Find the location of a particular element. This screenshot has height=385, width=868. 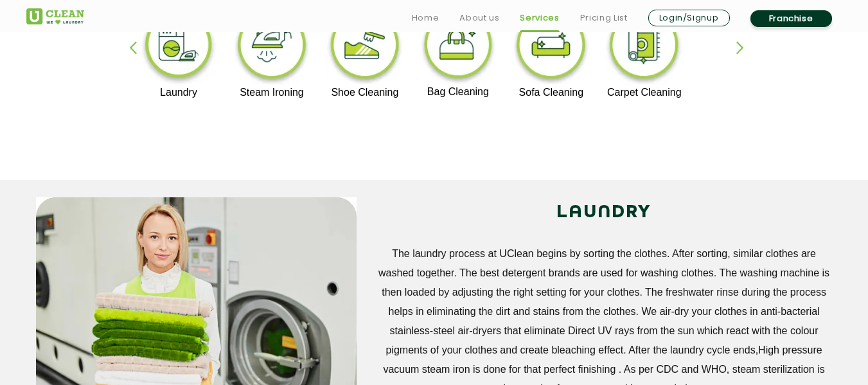

img: steam_ironing_11zon.webp is located at coordinates (272, 47).